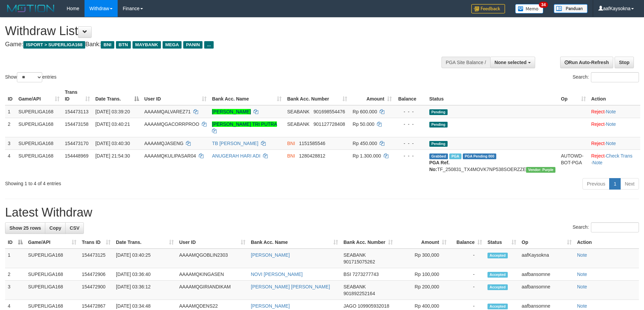 This screenshot has height=310, width=644. Describe the element at coordinates (541, 169) in the screenshot. I see `span: Vendor URL: https://trx4.1velocity.biz` at that location.